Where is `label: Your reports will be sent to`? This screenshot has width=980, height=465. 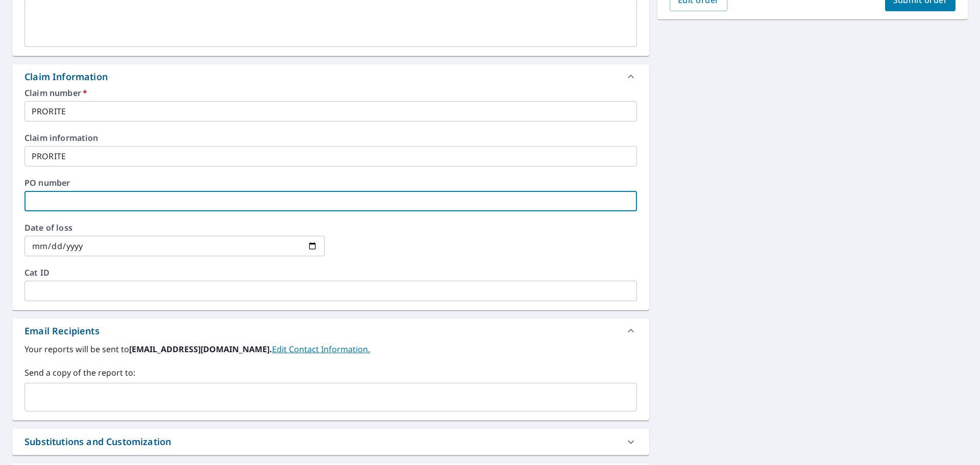
label: Your reports will be sent to is located at coordinates (330, 349).